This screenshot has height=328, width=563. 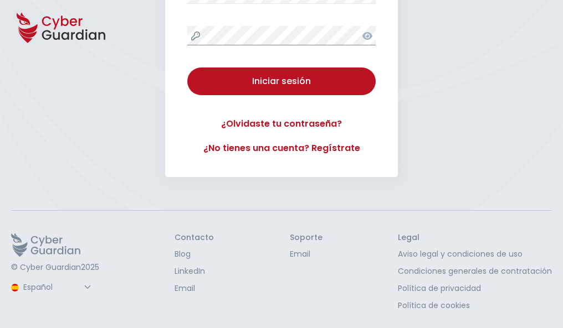 What do you see at coordinates (15, 288) in the screenshot?
I see `img: region-logo` at bounding box center [15, 288].